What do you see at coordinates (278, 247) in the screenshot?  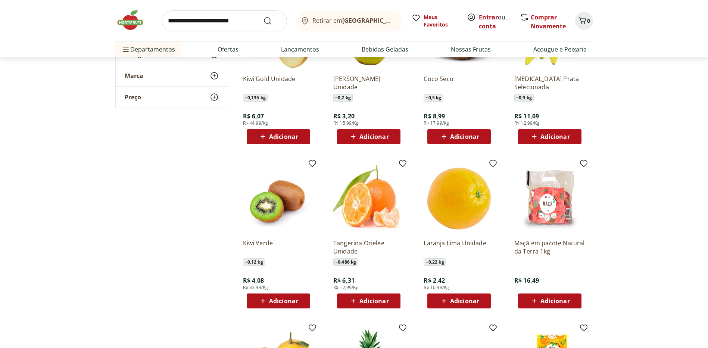 I see `p: Kiwi Verde` at bounding box center [278, 247].